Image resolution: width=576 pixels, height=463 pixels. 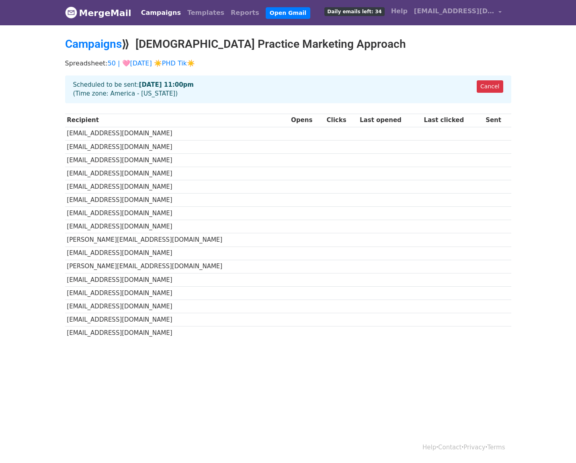 I want to click on a: MergeMail, so click(x=98, y=13).